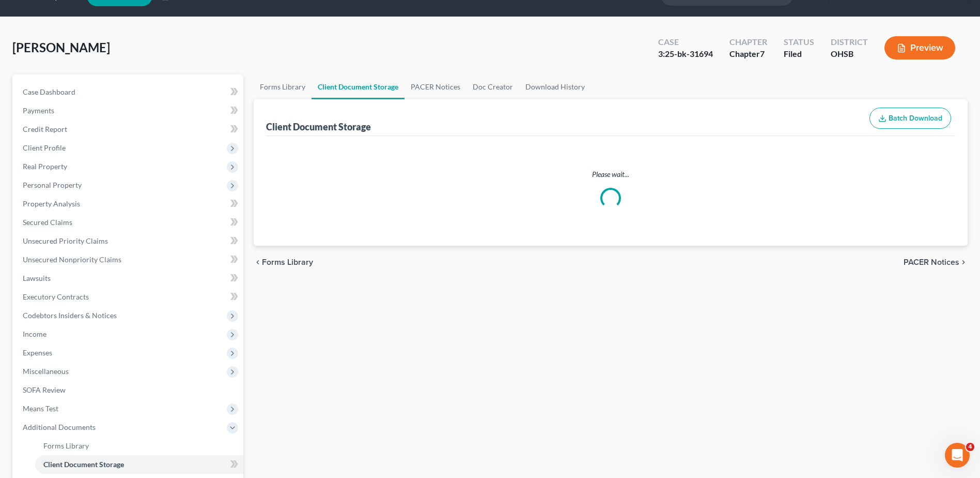 The height and width of the screenshot is (478, 980). I want to click on div: District, so click(849, 42).